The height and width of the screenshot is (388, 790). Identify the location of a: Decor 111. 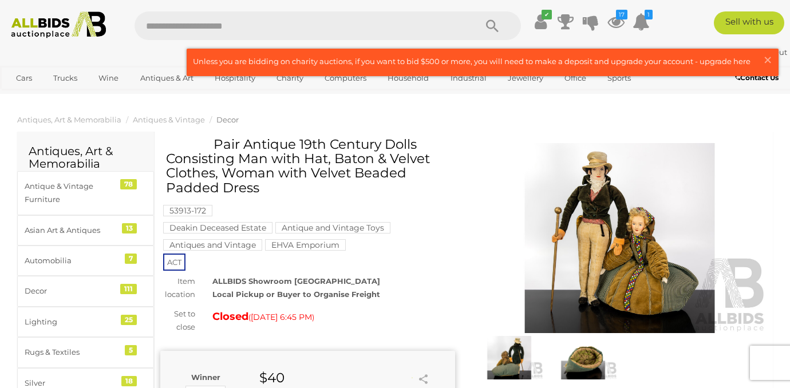
(85, 291).